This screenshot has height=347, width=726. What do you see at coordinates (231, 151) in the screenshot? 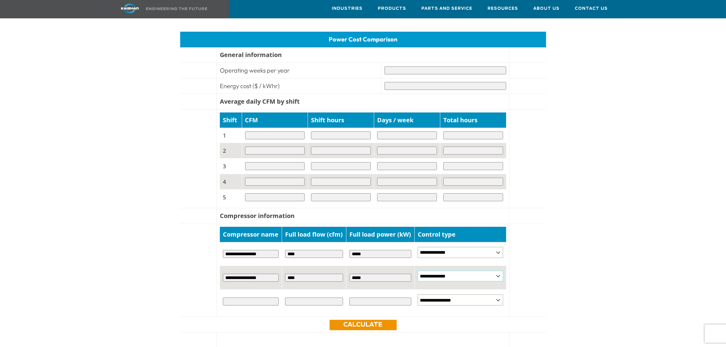
I see `td: 2` at bounding box center [231, 151].